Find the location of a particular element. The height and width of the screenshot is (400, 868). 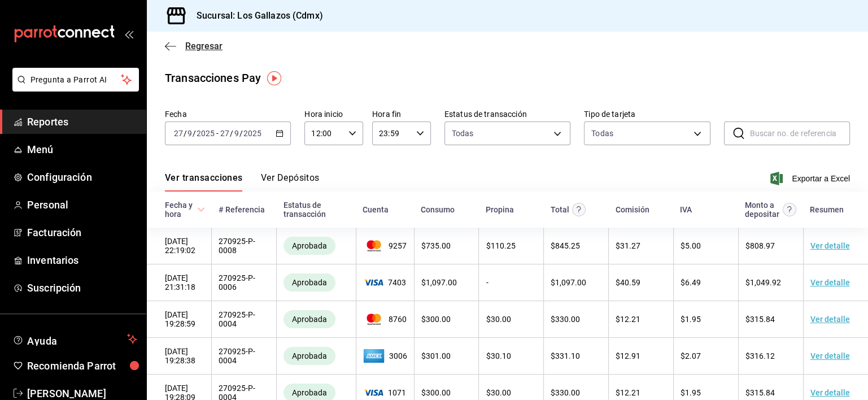

span: 1071 is located at coordinates (386, 392).